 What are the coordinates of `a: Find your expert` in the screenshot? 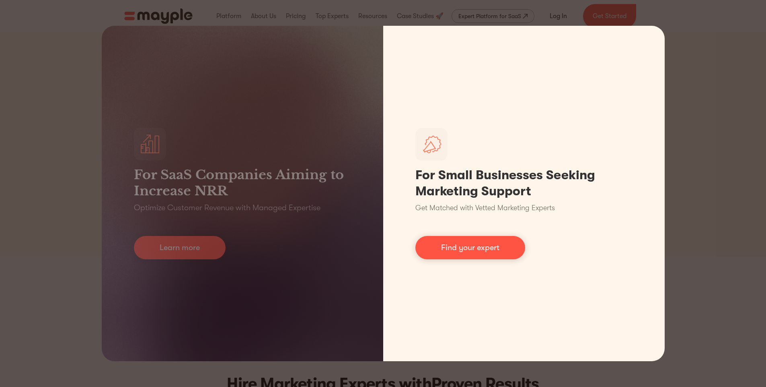 It's located at (470, 247).